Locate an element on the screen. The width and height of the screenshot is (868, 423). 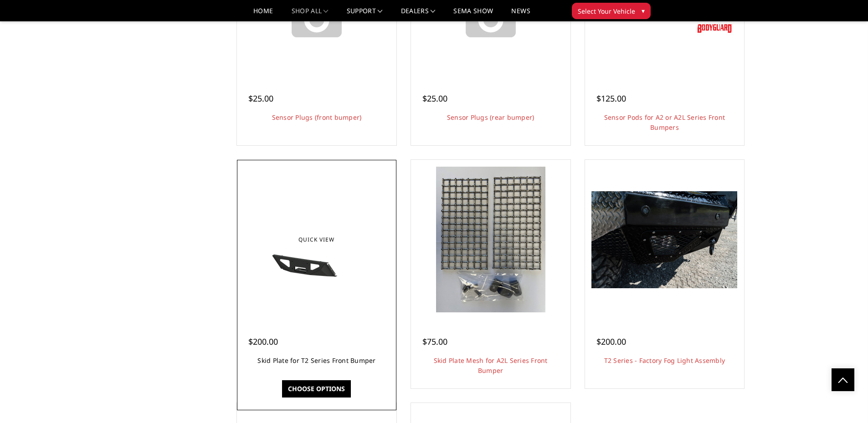
a: Skid Plate Mesh for A2L Series Front Bumper is located at coordinates (491, 365).